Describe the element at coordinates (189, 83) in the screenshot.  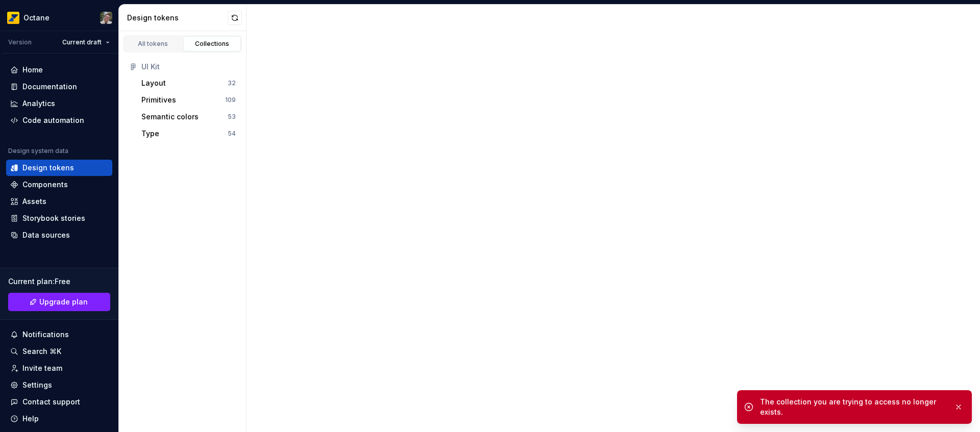
I see `a: Layout32` at that location.